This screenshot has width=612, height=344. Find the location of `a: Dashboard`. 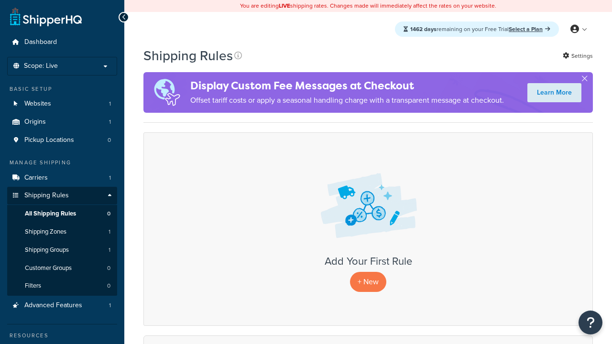

a: Dashboard is located at coordinates (62, 42).